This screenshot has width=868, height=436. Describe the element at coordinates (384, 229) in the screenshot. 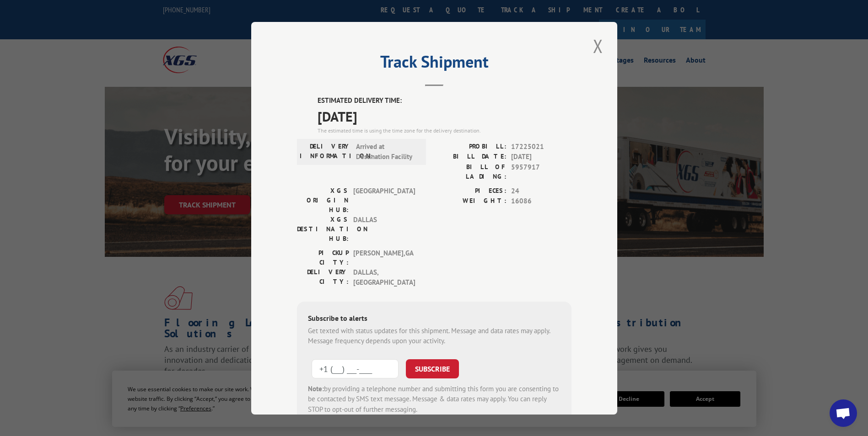

I see `span: DALLAS` at that location.